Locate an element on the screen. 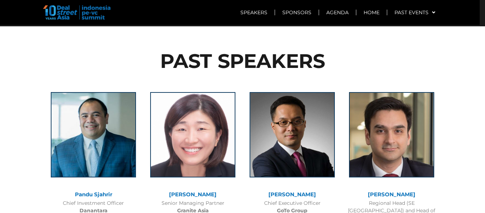 This screenshot has height=213, width=485. a: Pandu Sjahrir is located at coordinates (93, 194).